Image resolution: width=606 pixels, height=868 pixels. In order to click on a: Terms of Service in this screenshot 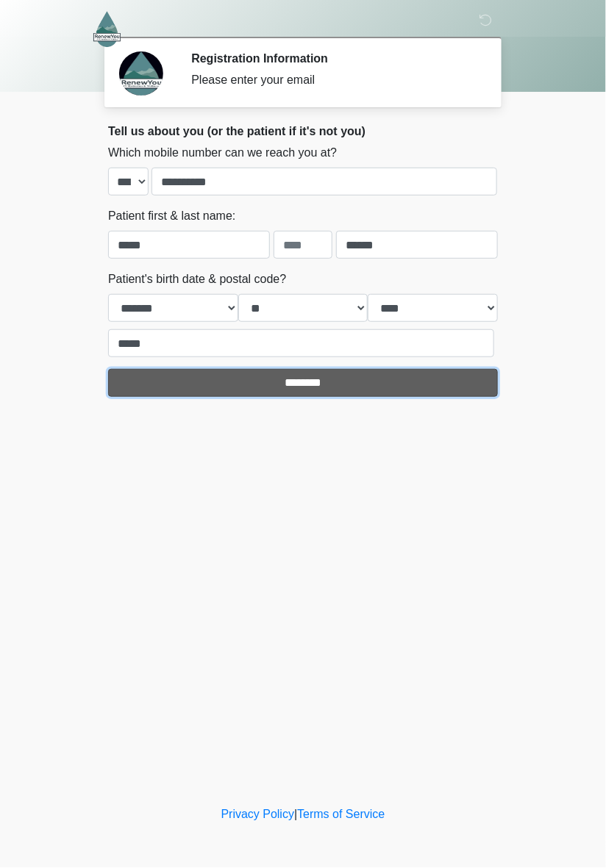, I will do `click(341, 814)`.